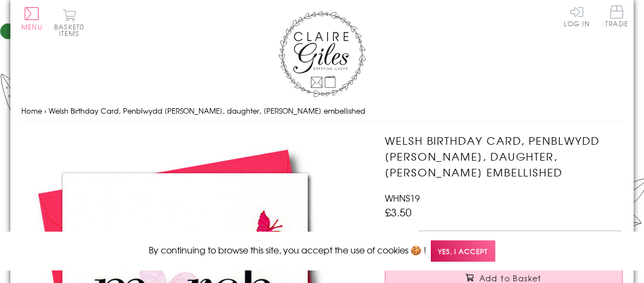 The height and width of the screenshot is (283, 644). What do you see at coordinates (617, 16) in the screenshot?
I see `span: Trade` at bounding box center [617, 16].